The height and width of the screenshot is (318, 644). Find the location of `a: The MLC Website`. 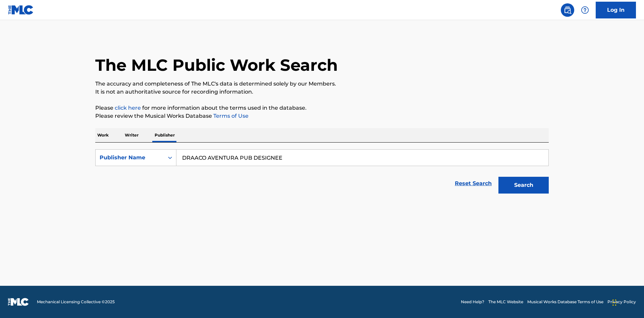

a: The MLC Website is located at coordinates (506, 302).